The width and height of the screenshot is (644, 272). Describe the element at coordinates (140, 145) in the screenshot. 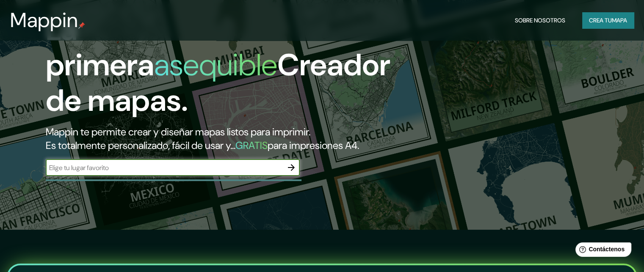

I see `font: Es totalmente personalizado, fácil de usar y...` at that location.